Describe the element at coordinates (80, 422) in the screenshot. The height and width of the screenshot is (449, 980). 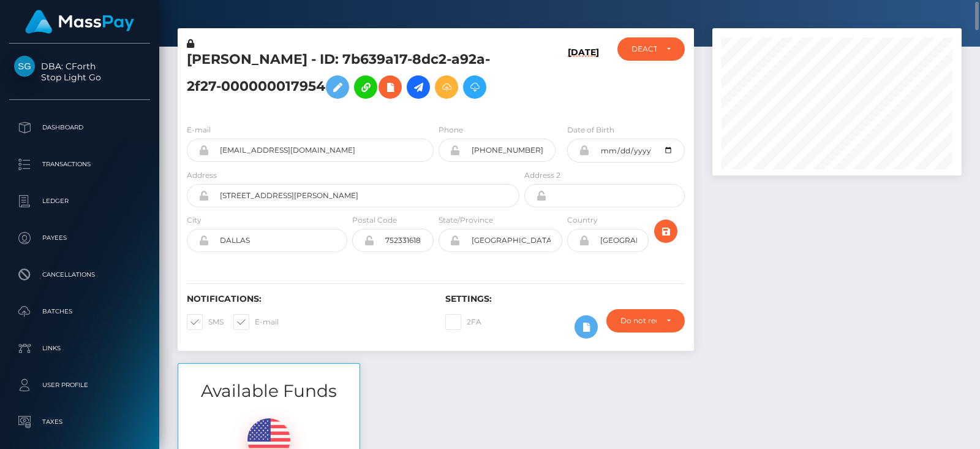
I see `p: Taxes` at that location.